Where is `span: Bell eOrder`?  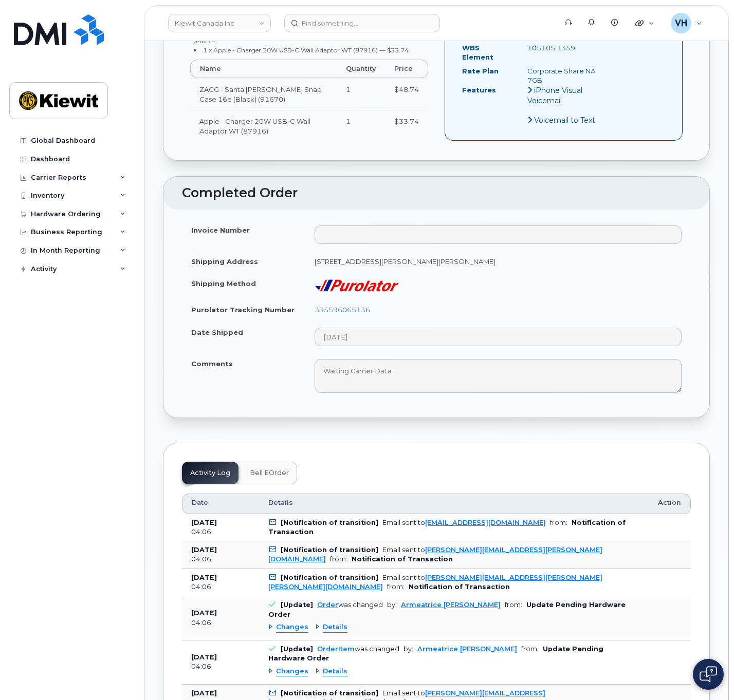 span: Bell eOrder is located at coordinates (269, 473).